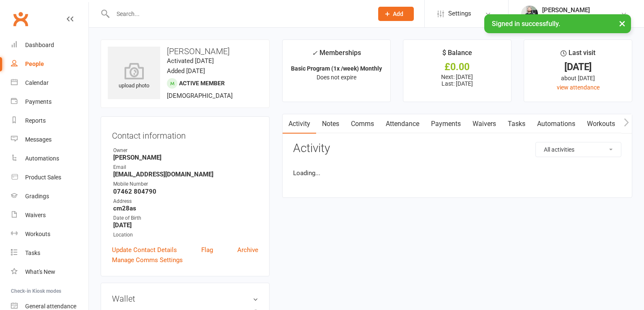 This screenshot has width=644, height=310. What do you see at coordinates (248, 250) in the screenshot?
I see `a: Archive` at bounding box center [248, 250].